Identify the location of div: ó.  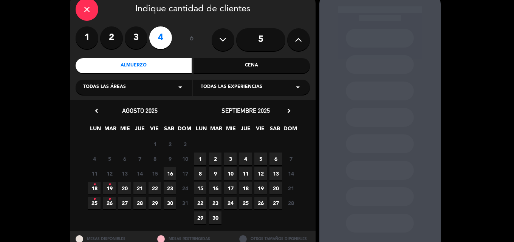
(192, 40).